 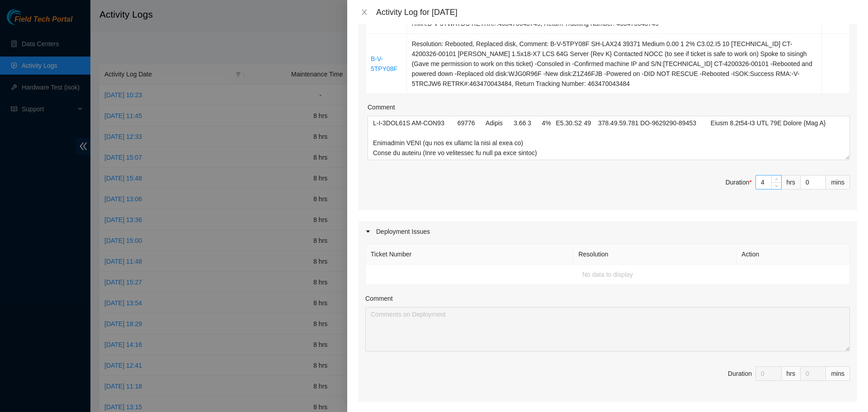 I want to click on th: Ticket Number, so click(x=470, y=254).